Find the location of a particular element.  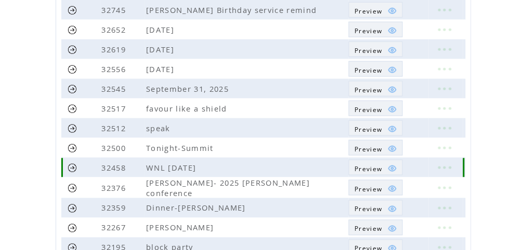

span: 32512 is located at coordinates (115, 128).